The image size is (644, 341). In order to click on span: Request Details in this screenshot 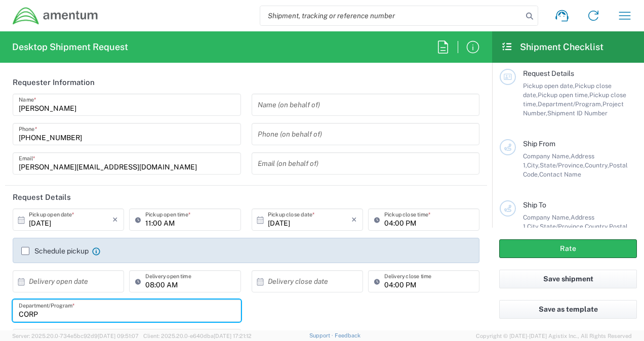, I will do `click(548, 73)`.